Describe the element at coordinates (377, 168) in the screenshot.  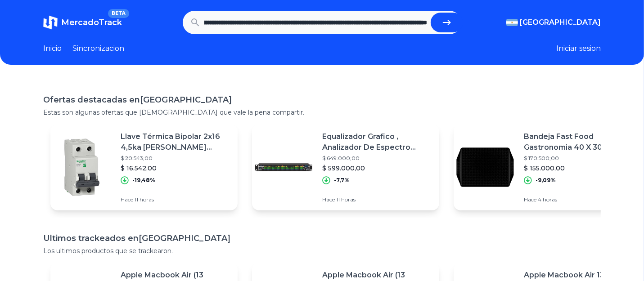
I see `p: $ 599.000,00` at that location.